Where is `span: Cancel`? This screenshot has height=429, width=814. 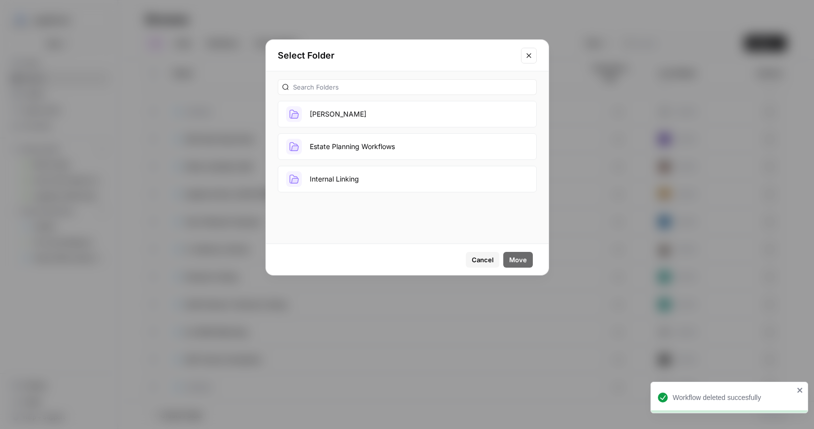 span: Cancel is located at coordinates (483, 260).